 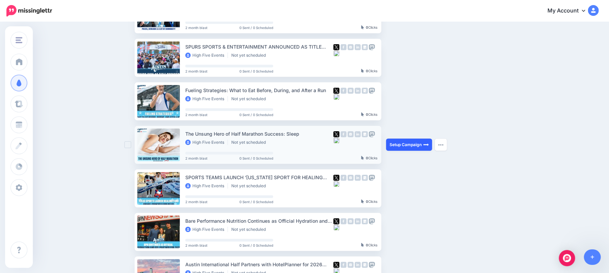 I want to click on div: Bare Performance Nutrition Continues as Official Hydration and Gel Partner for Austin Internation..., so click(x=259, y=221).